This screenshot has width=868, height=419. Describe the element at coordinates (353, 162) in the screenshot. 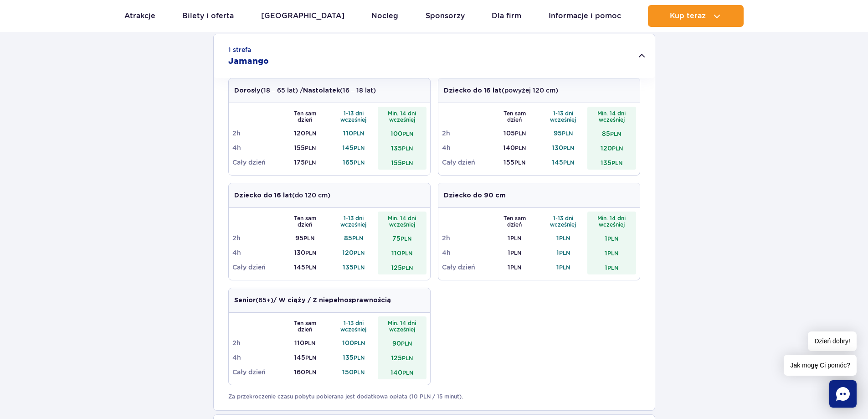

I see `td: 165` at that location.